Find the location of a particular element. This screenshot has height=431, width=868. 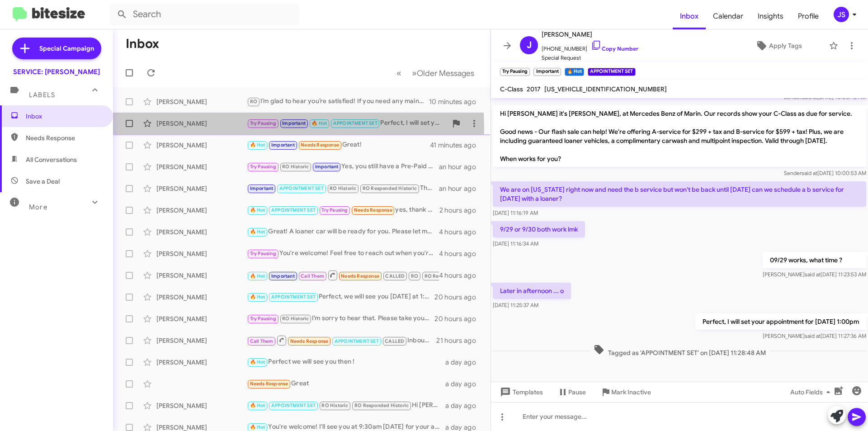

nav: Page navigation example is located at coordinates (435, 73).